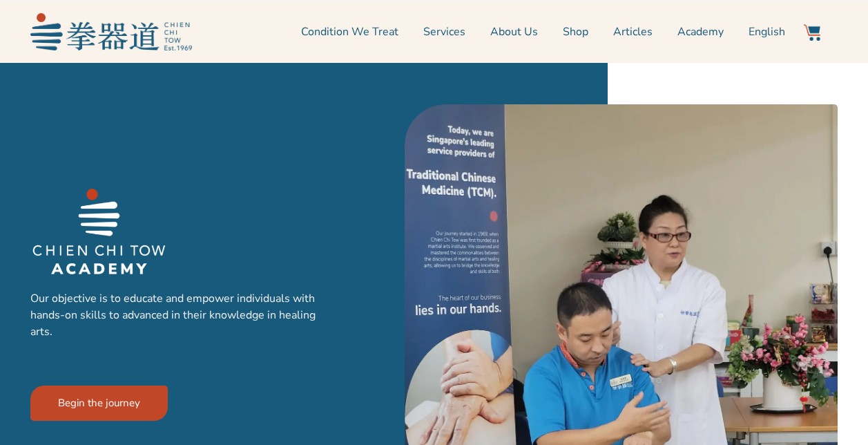 The image size is (868, 445). I want to click on a: About Us, so click(513, 32).